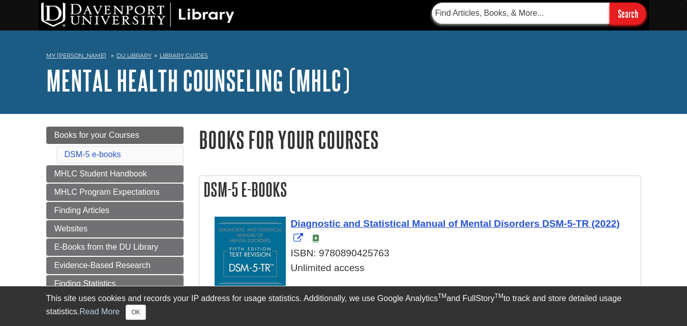  Describe the element at coordinates (107, 192) in the screenshot. I see `span: MHLC Program Expectations` at that location.